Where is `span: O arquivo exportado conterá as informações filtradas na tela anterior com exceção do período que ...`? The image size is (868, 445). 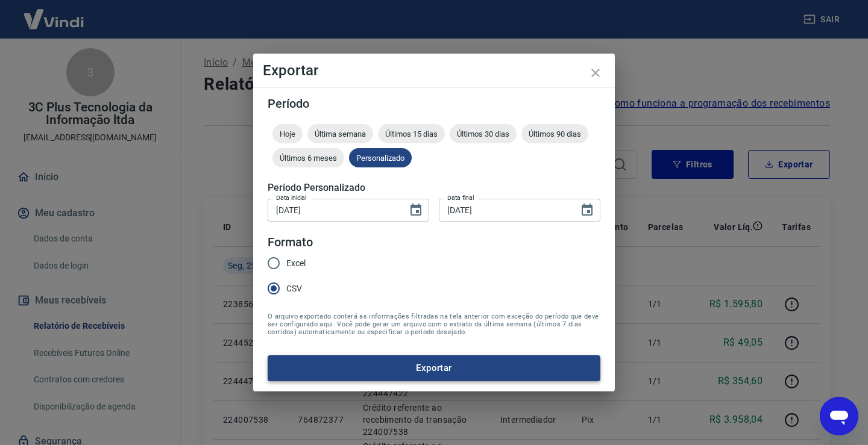 span: O arquivo exportado conterá as informações filtradas na tela anterior com exceção do período que ... is located at coordinates (434, 324).